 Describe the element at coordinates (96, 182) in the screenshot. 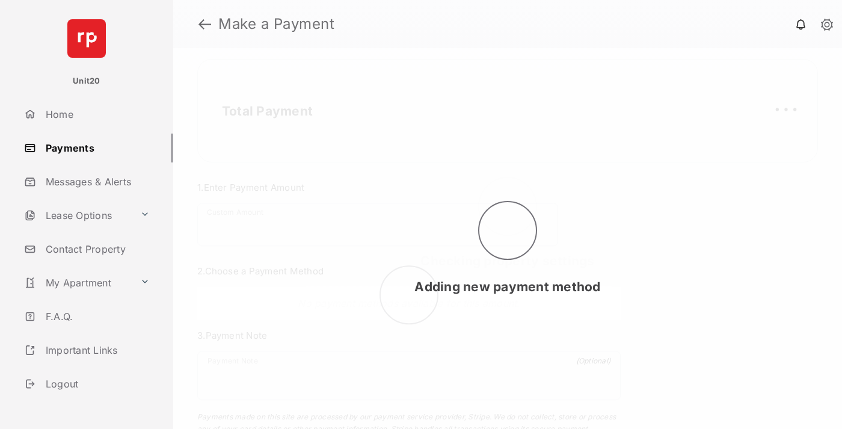

I see `a: Messages & Alerts` at that location.